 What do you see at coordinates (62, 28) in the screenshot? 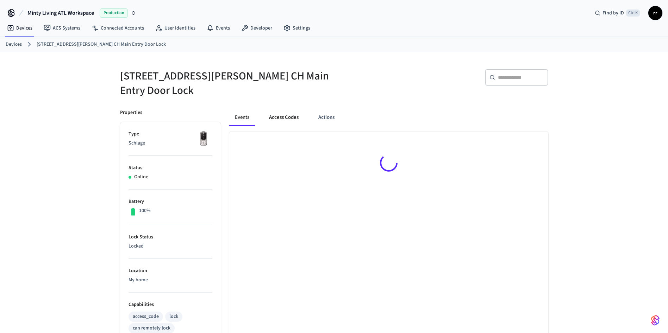
I see `a: ACS Systems` at bounding box center [62, 28].